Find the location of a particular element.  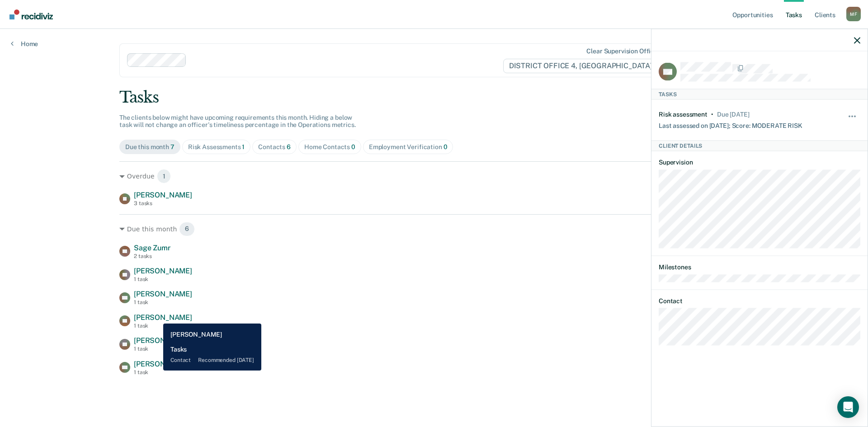

button: Profile dropdown button is located at coordinates (854, 14).